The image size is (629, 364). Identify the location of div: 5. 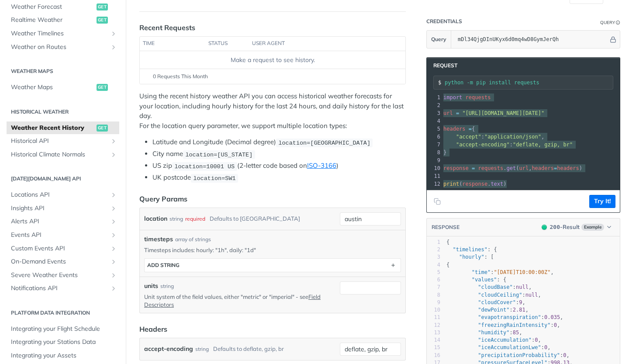
(434, 129).